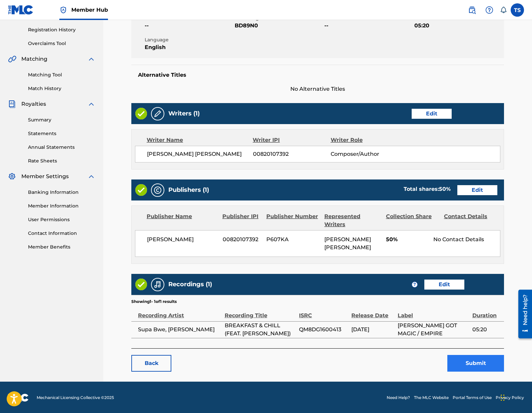  What do you see at coordinates (62, 75) in the screenshot?
I see `a: Matching Tool` at bounding box center [62, 75].